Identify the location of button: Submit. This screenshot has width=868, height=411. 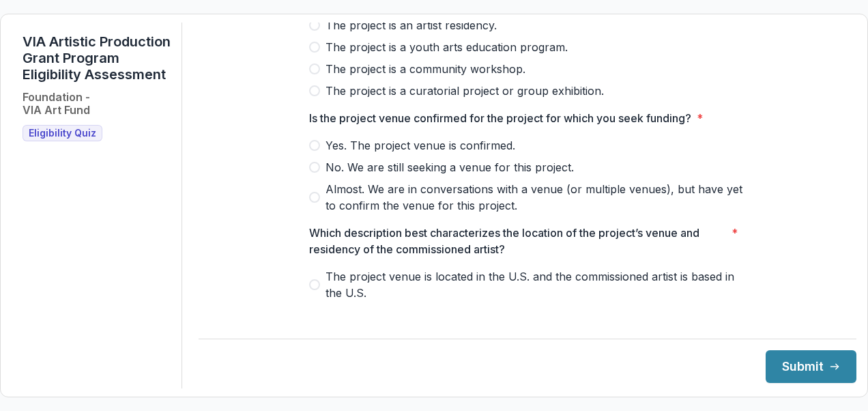
(810, 367).